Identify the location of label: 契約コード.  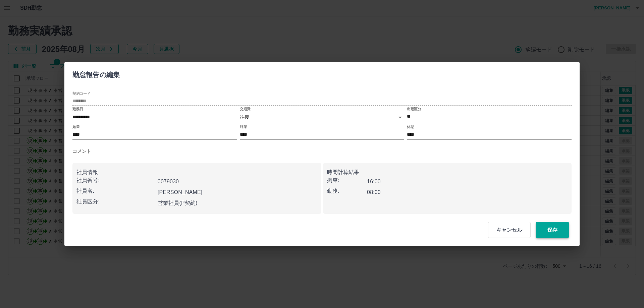
(81, 94).